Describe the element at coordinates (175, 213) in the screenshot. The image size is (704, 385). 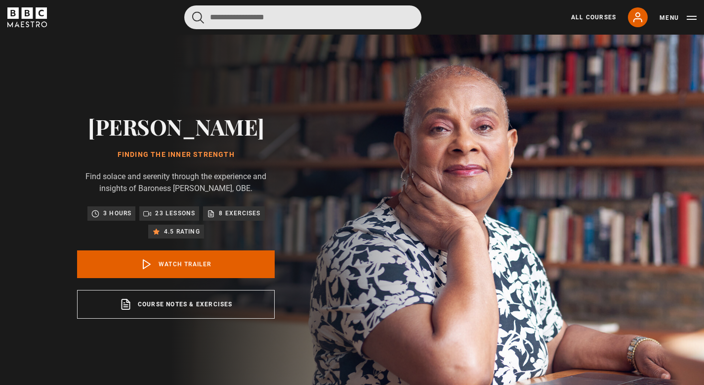
I see `p: 23 lessons` at that location.